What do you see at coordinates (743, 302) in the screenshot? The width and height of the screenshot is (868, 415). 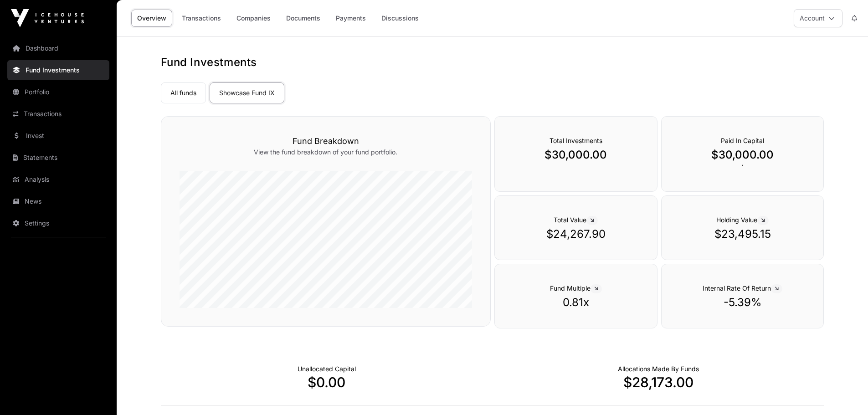 I see `p: -5.39%` at bounding box center [743, 302].